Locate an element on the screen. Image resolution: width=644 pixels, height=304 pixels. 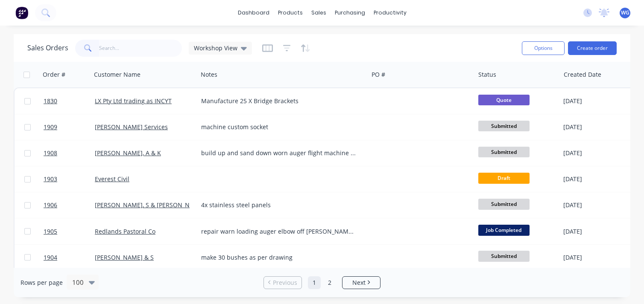
a: 1905 is located at coordinates (69, 232).